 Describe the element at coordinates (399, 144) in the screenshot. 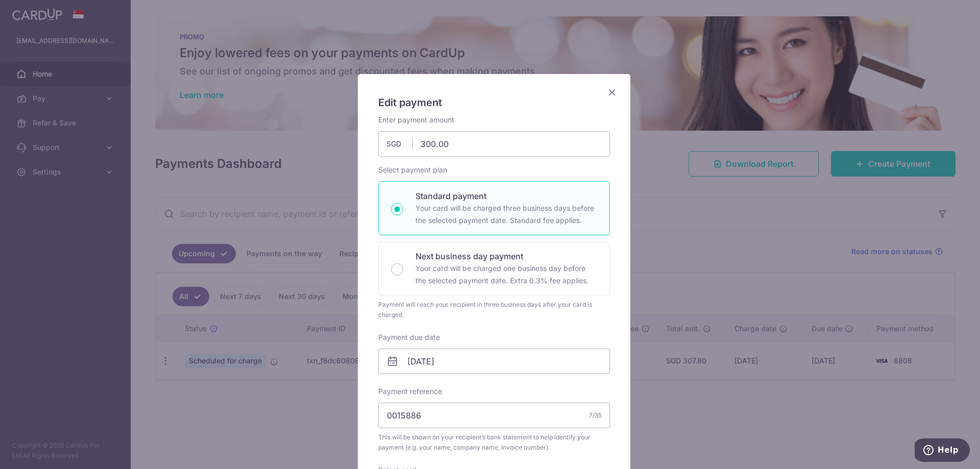

I see `span: SGD` at that location.